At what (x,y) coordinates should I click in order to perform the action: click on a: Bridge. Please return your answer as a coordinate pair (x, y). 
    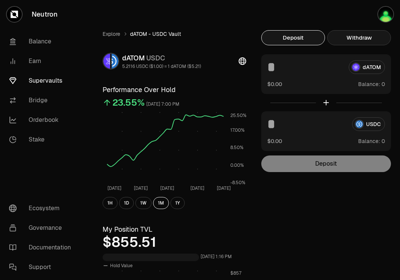
    Looking at the image, I should click on (42, 100).